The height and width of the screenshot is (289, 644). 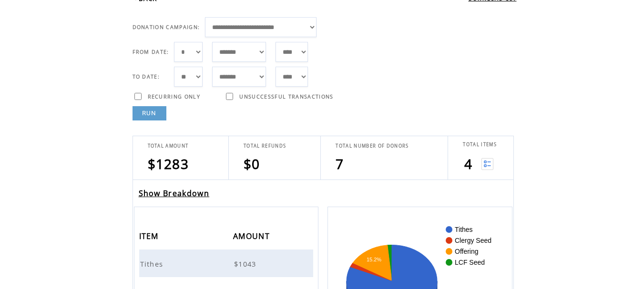 What do you see at coordinates (174, 193) in the screenshot?
I see `a: Show Breakdown` at bounding box center [174, 193].